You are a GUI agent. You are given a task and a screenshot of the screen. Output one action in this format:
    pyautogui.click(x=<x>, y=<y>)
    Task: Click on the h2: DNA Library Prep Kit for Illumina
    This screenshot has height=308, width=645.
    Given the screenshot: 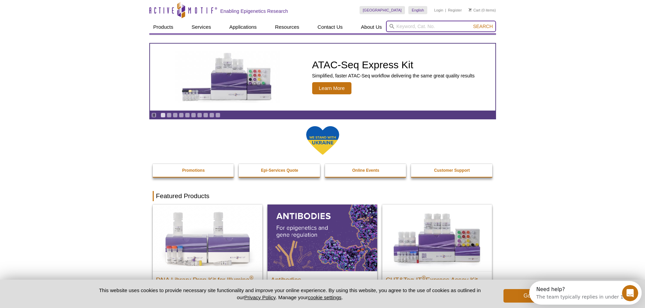 What is the action you would take?
    pyautogui.click(x=208, y=279)
    